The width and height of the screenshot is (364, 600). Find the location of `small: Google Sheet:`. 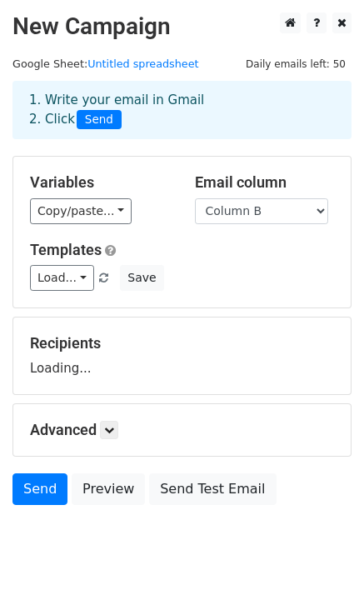

small: Google Sheet: is located at coordinates (106, 63).